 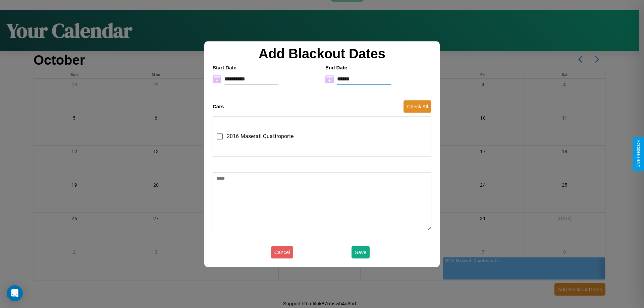 What do you see at coordinates (379, 68) in the screenshot?
I see `h4: End Date` at bounding box center [379, 68].